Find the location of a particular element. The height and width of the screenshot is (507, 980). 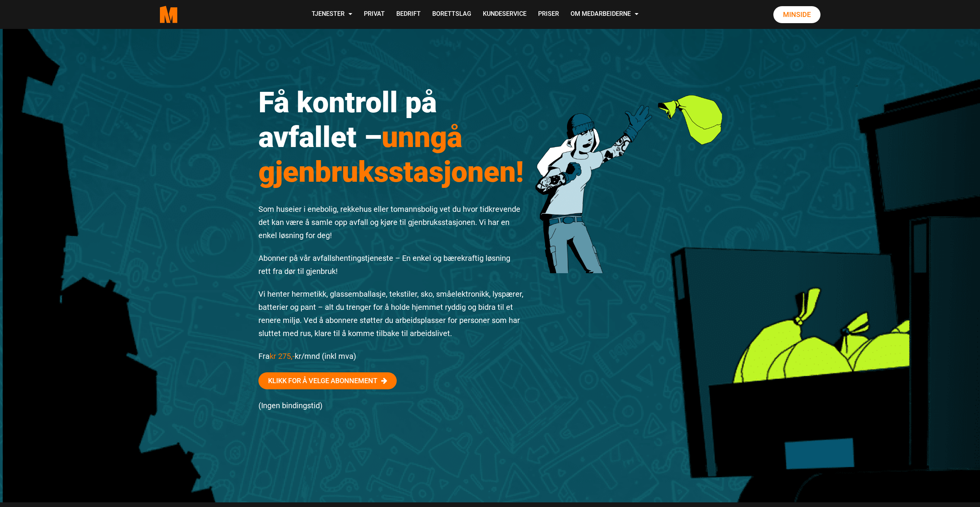

p: Abonner på vår avfallshentingstjeneste – En enkel og bærekraftig løsning rett fra dør til gjenbruk! is located at coordinates (391, 265).